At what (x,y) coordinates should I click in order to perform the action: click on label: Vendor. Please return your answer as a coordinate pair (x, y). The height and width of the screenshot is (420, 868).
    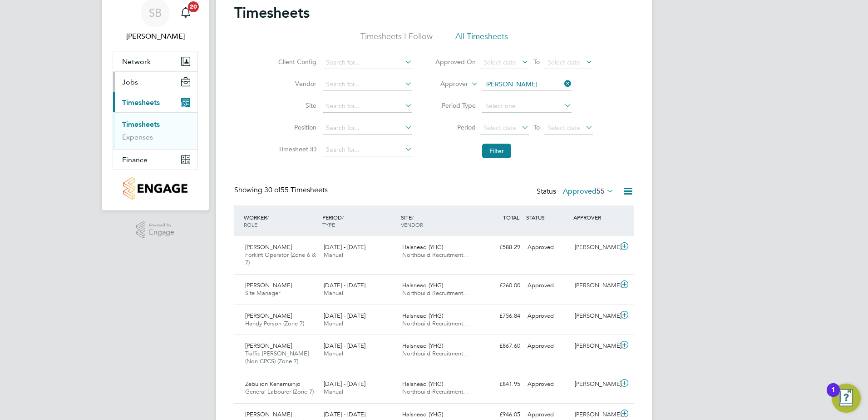
    Looking at the image, I should click on (296, 84).